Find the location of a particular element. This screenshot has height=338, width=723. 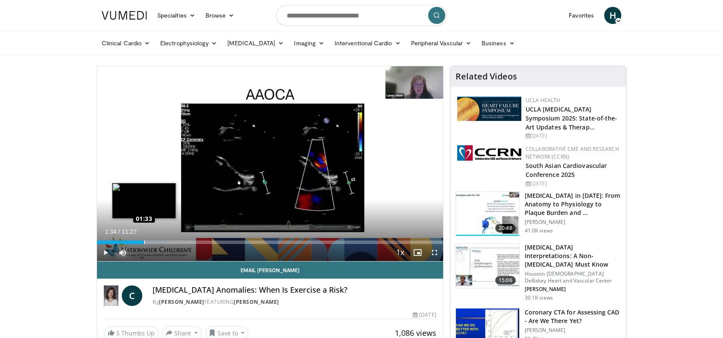

a: Favorites is located at coordinates (581, 15).